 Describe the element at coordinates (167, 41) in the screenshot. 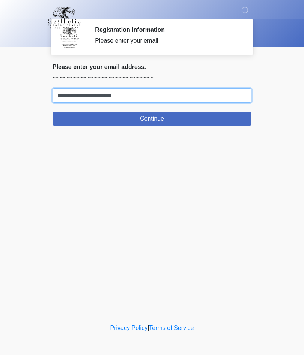

I see `div: Please enter your email` at that location.